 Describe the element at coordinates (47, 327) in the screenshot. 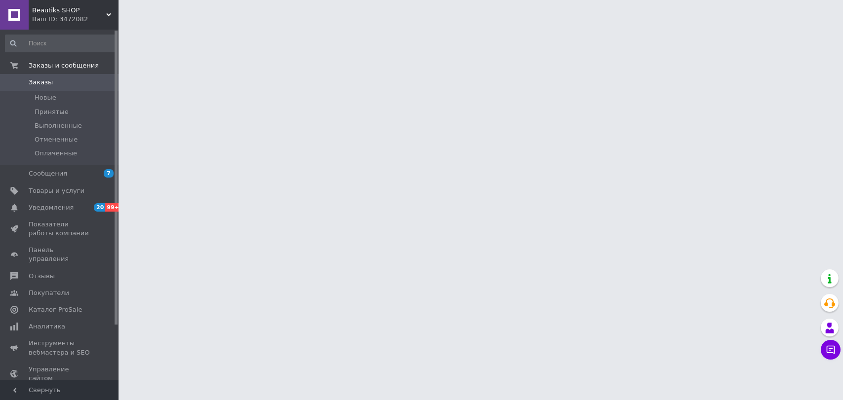

I see `span: Аналитика` at that location.